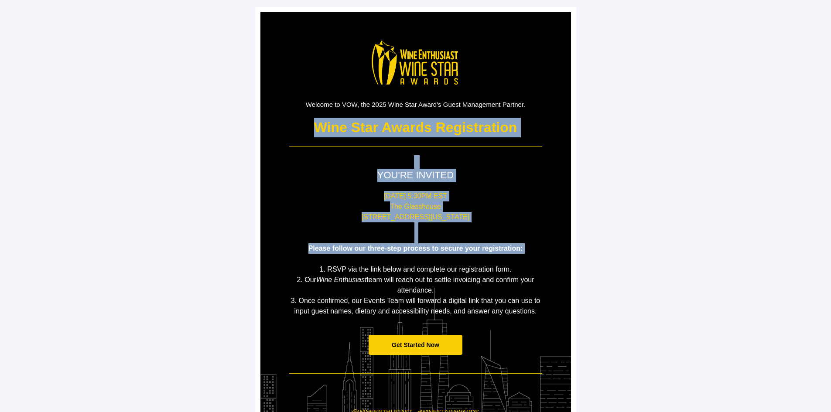  I want to click on strong: Wine Star Awards Registration, so click(416, 127).